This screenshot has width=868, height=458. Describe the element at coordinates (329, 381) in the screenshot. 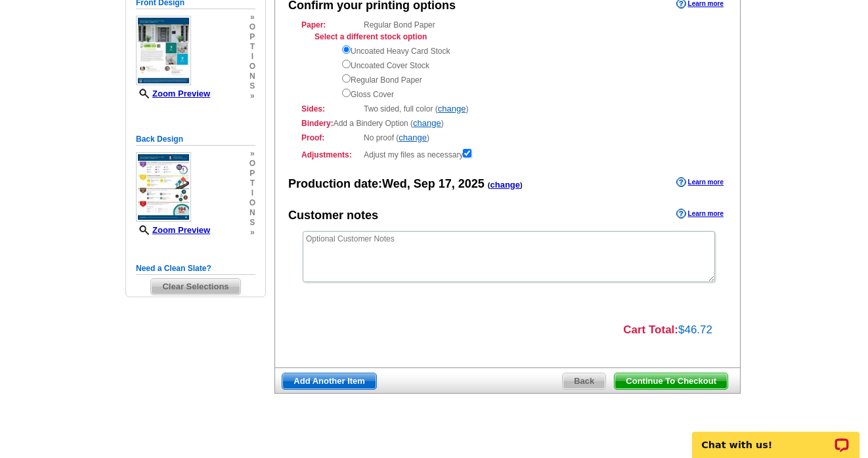

I see `span: Add Another Item` at that location.